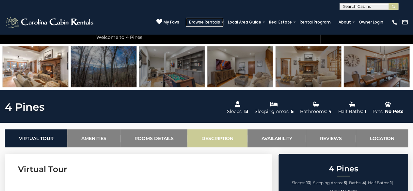 Image resolution: width=413 pixels, height=191 pixels. What do you see at coordinates (308, 182) in the screenshot?
I see `strong: 13` at bounding box center [308, 182].